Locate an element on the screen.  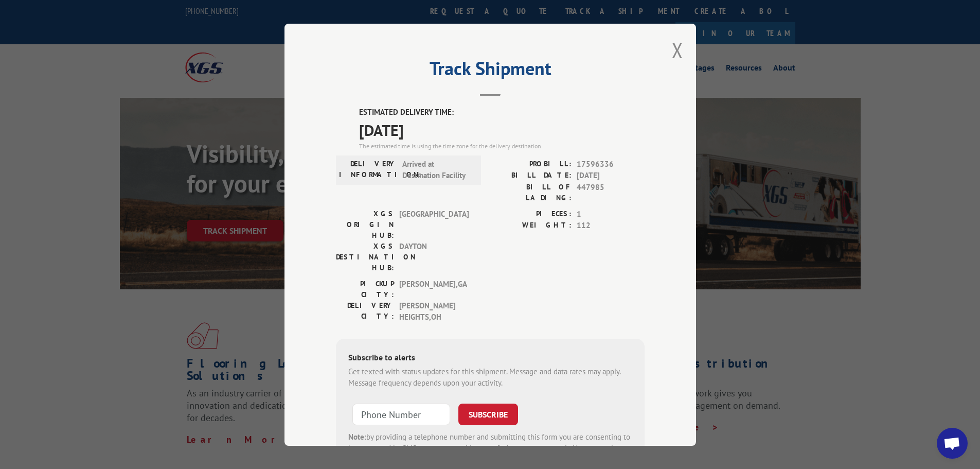
label: BILL DATE: is located at coordinates (531, 175).